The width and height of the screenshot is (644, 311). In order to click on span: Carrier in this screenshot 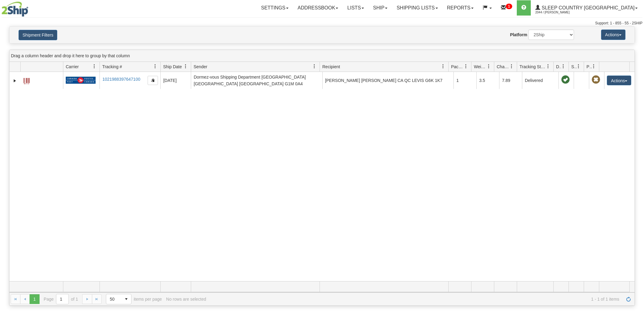, I will do `click(72, 67)`.